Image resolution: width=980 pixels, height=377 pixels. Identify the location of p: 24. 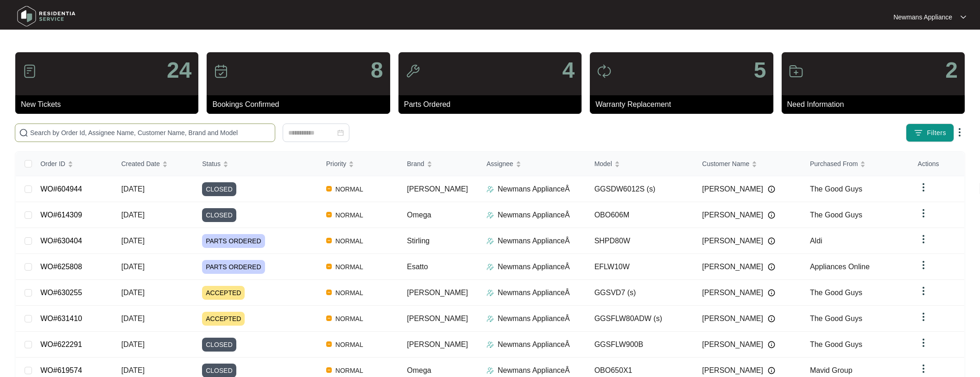
(179, 70).